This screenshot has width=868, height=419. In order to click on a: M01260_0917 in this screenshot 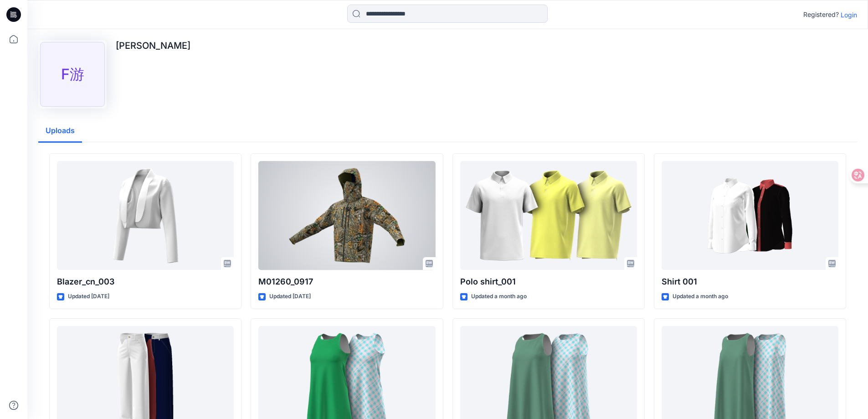, I will do `click(347, 215)`.